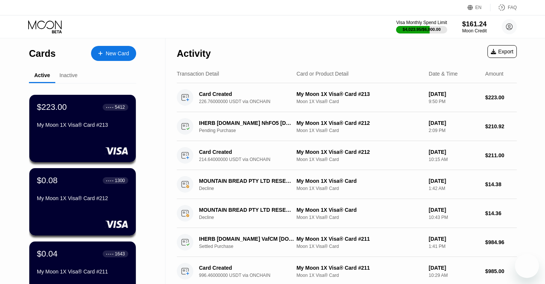  Describe the element at coordinates (422, 29) in the screenshot. I see `div: $4,023.95 / $6,000.00` at that location.